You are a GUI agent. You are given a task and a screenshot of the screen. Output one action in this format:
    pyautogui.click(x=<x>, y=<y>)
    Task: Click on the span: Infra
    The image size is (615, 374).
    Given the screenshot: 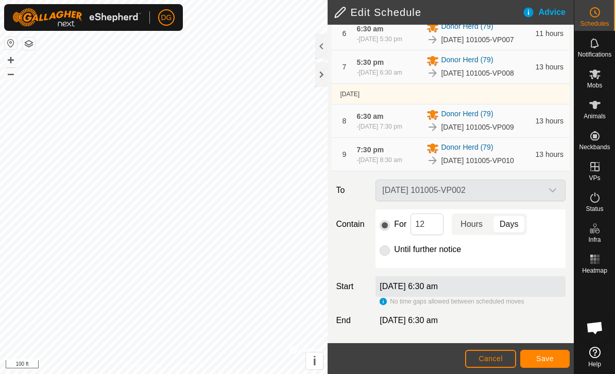 What is the action you would take?
    pyautogui.click(x=594, y=240)
    